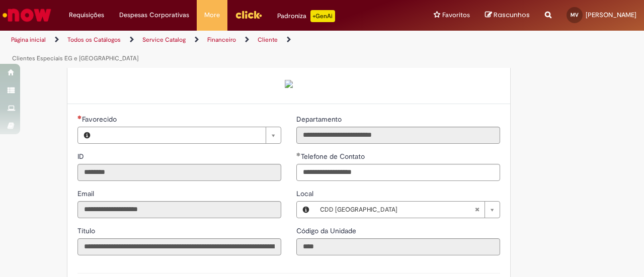  What do you see at coordinates (86, 193) in the screenshot?
I see `label: Somente leitura - Email` at bounding box center [86, 193].